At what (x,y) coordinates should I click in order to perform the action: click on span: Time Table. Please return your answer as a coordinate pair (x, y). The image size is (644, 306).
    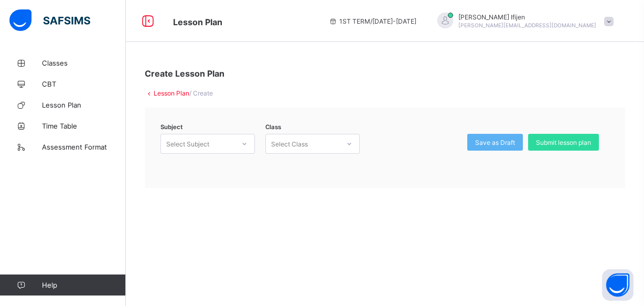
    Looking at the image, I should click on (84, 126).